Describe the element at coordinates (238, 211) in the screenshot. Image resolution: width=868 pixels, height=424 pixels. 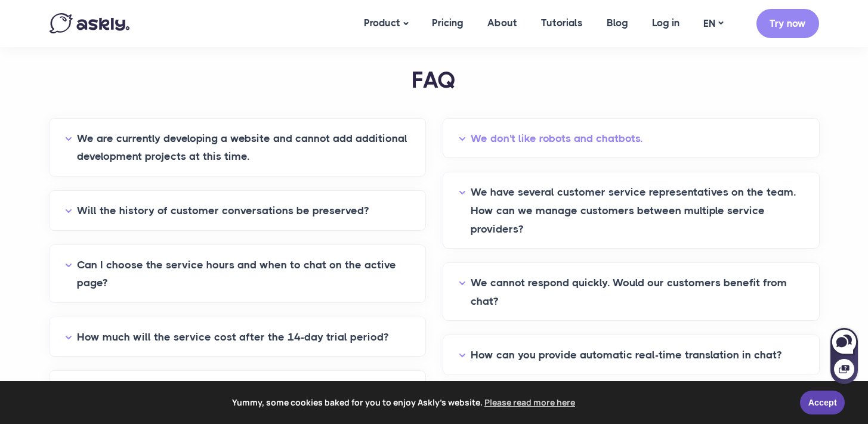
I see `button: Will the history of customer conversations be preserved?` at that location.